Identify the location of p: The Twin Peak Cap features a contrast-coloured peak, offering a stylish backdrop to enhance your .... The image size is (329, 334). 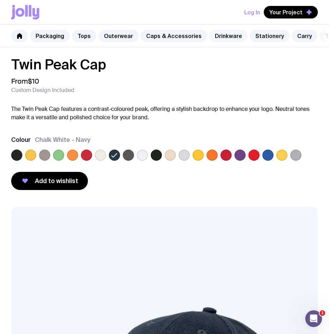
(164, 113).